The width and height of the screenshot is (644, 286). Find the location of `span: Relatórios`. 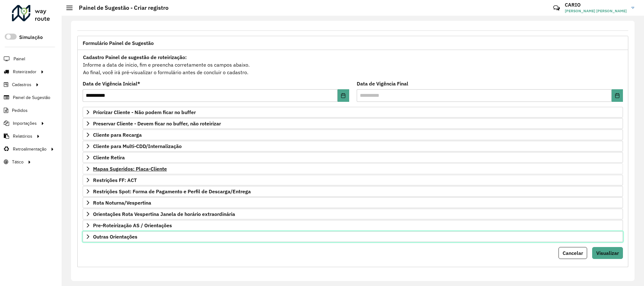

span: Relatórios is located at coordinates (22, 136).